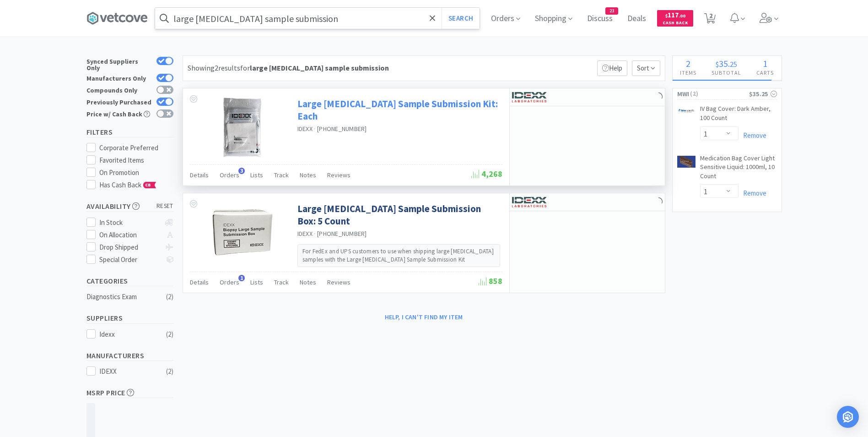 This screenshot has width=868, height=437. Describe the element at coordinates (130, 392) in the screenshot. I see `h5: MSRP Price` at that location.